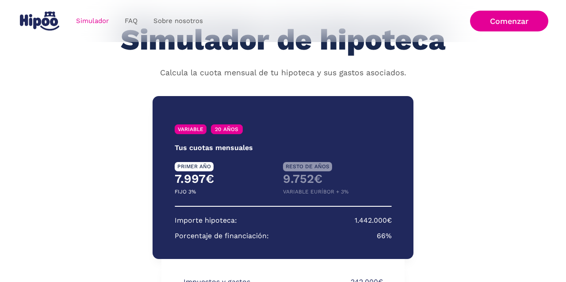 The height and width of the screenshot is (282, 566). I want to click on h1: Simulador de hipoteca, so click(283, 40).